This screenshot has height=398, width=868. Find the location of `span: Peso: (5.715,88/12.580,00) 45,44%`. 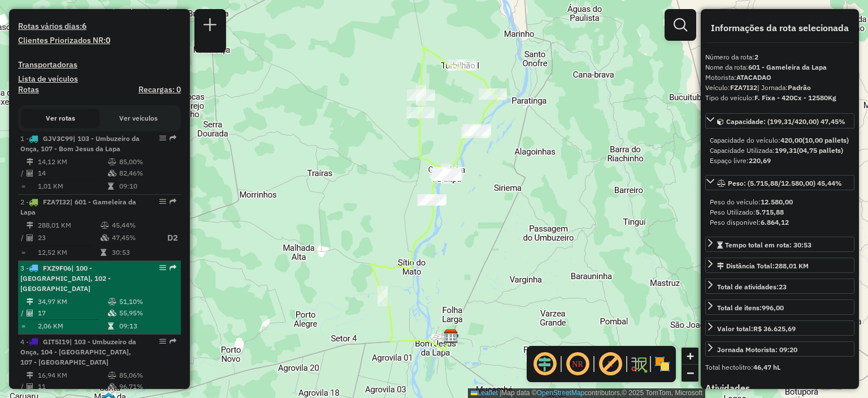

span: Peso: (5.715,88/12.580,00) 45,44% is located at coordinates (786, 183).